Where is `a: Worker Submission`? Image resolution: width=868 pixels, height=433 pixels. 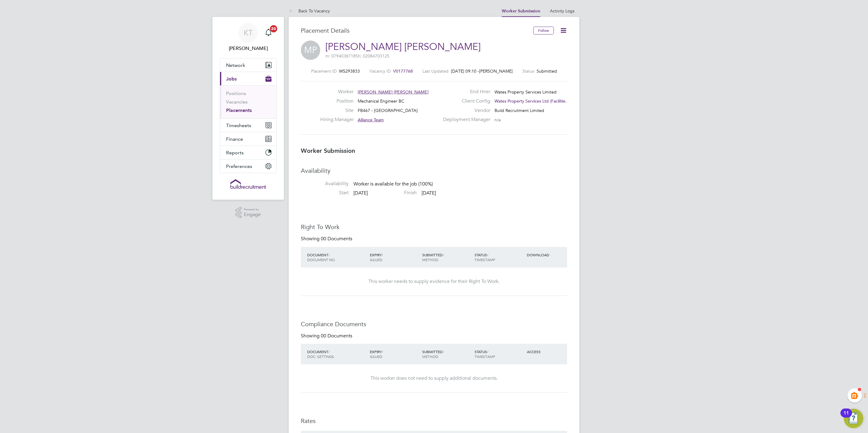
a: Worker Submission is located at coordinates (520, 11).